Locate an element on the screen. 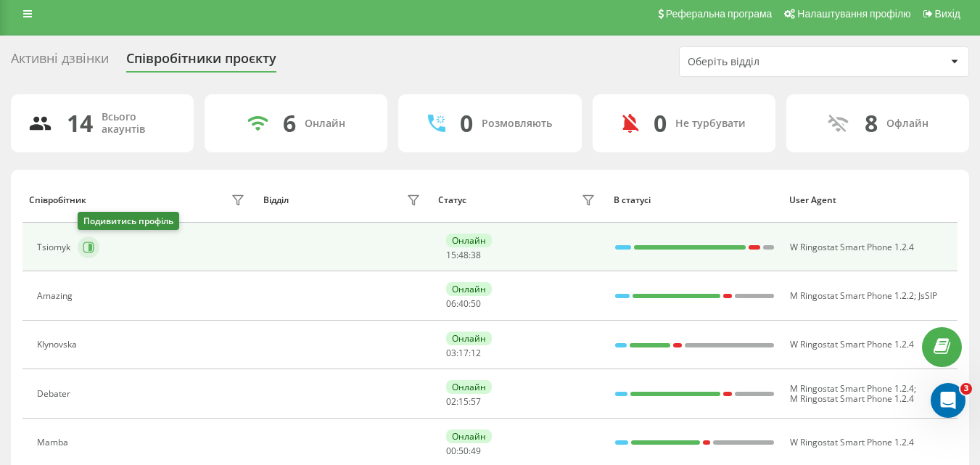 The image size is (980, 465). span: 48 is located at coordinates (464, 254).